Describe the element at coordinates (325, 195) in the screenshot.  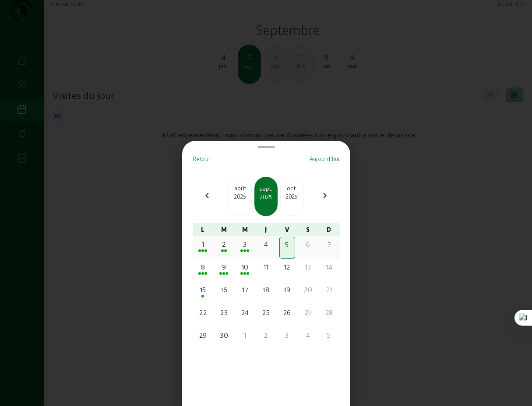
I see `mat-icon: chevron_right` at that location.